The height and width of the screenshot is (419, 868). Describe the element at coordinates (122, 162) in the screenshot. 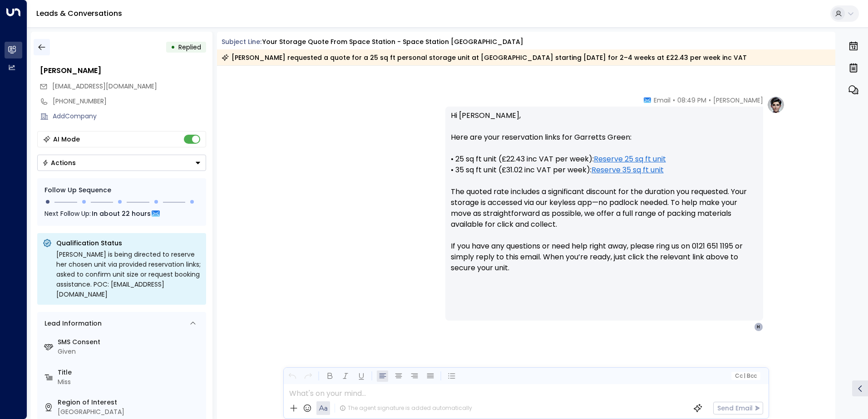

I see `div: Button group with a nested menu` at that location.